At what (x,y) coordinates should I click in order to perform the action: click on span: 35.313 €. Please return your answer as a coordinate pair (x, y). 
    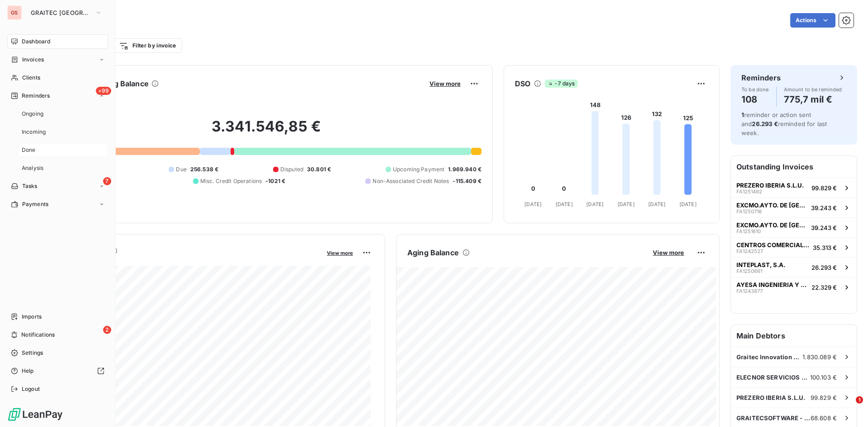
    Looking at the image, I should click on (825, 248).